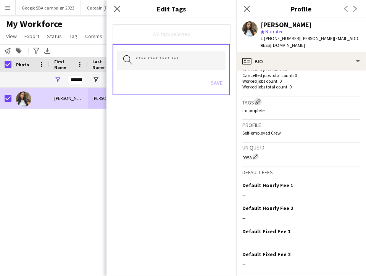 This screenshot has height=276, width=366. Describe the element at coordinates (114, 80) in the screenshot. I see `input: Last Name Filter Input` at that location.